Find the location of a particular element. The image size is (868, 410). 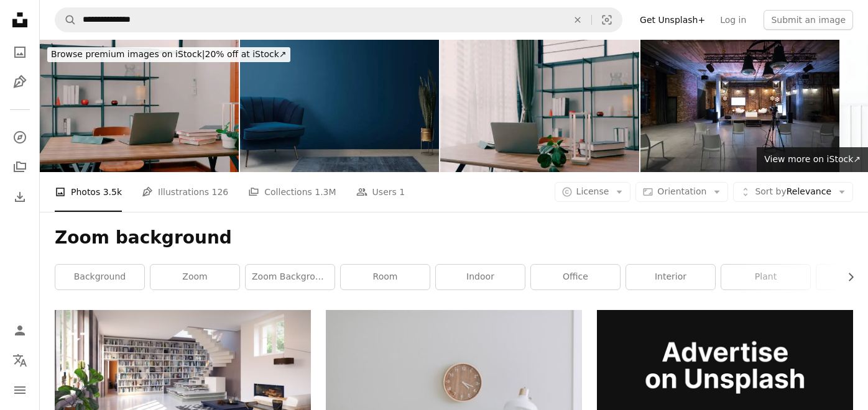

a: indoor is located at coordinates (481, 277).